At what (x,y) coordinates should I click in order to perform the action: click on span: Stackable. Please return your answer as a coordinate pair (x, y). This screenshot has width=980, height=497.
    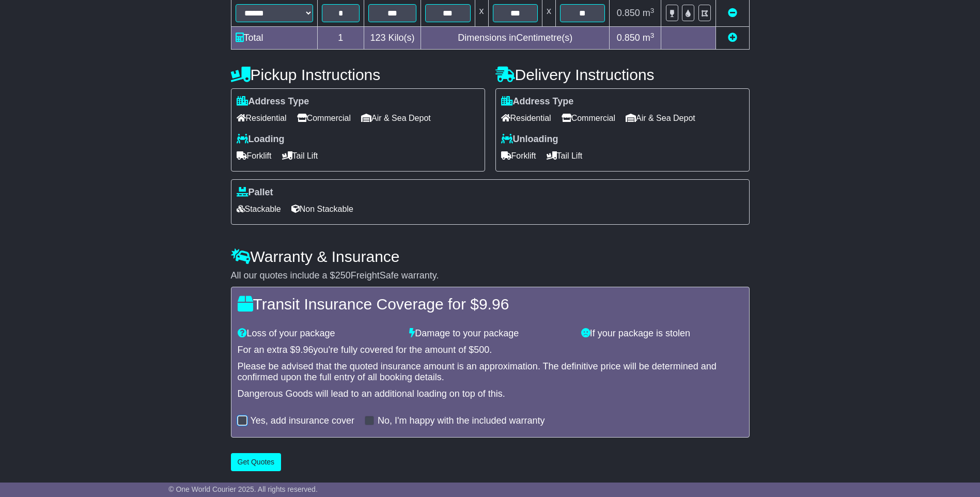
    Looking at the image, I should click on (259, 209).